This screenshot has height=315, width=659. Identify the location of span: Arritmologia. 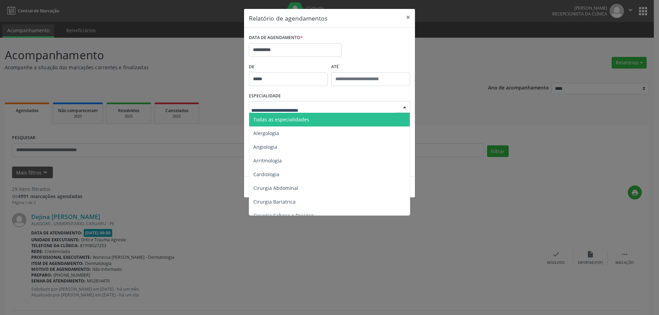
(267, 161).